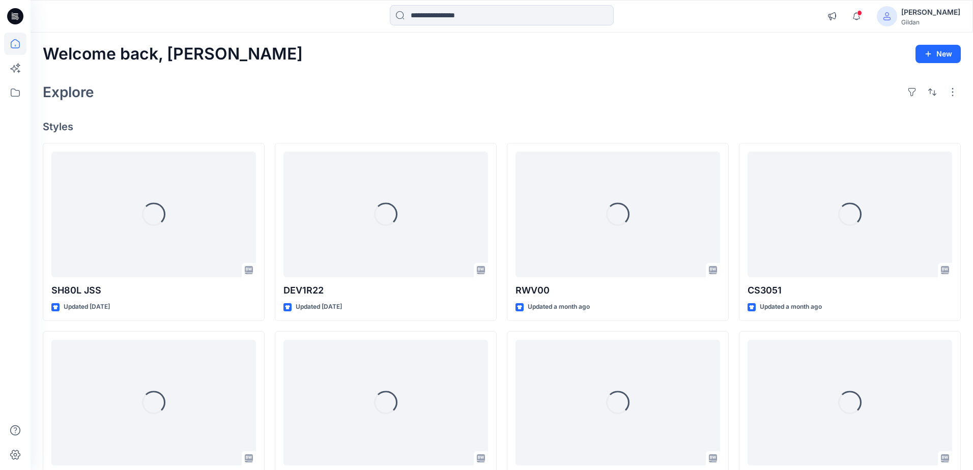  Describe the element at coordinates (930, 22) in the screenshot. I see `div: Gildan` at that location.